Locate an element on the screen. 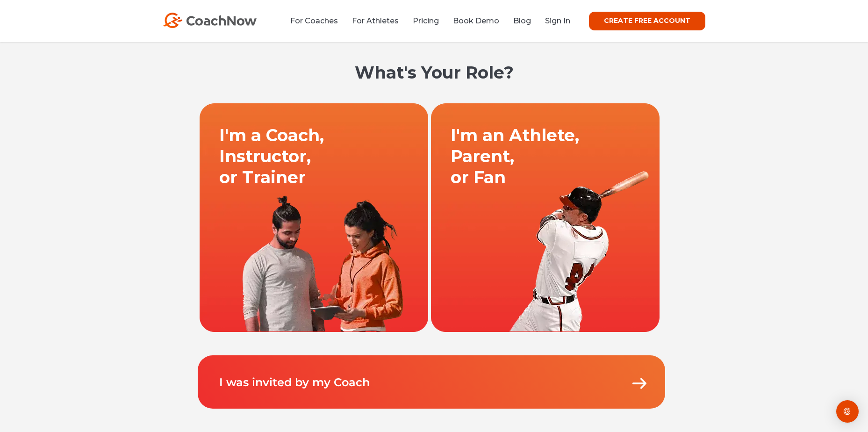 Image resolution: width=868 pixels, height=432 pixels. a: I was invited by my Coach is located at coordinates (295, 382).